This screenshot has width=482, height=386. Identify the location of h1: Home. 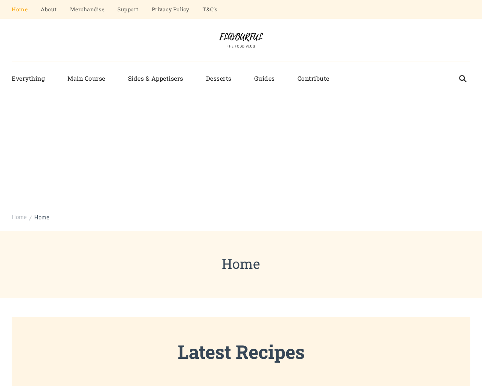
(241, 263).